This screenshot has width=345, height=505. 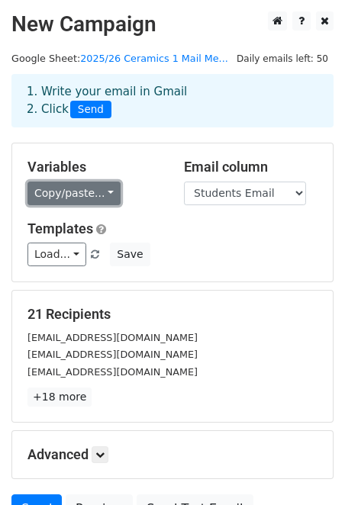 I want to click on h2: New Campaign, so click(x=173, y=24).